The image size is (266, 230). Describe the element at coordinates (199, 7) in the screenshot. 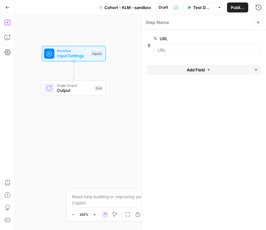

I see `button: Test Data` at that location.